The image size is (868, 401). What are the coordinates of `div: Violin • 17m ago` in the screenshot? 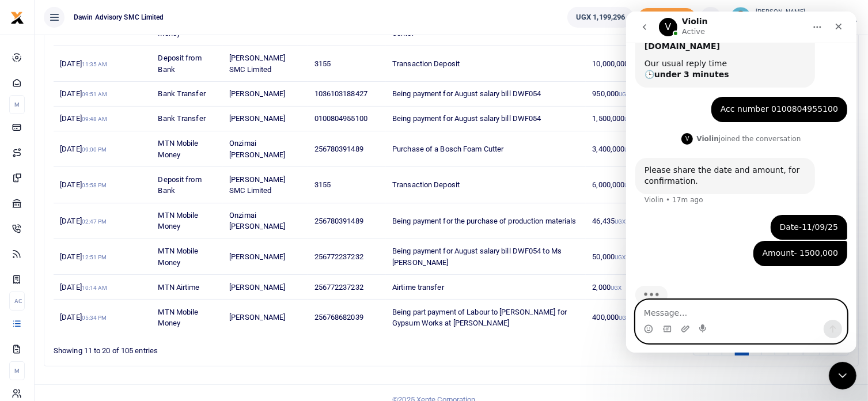 It's located at (48, 189).